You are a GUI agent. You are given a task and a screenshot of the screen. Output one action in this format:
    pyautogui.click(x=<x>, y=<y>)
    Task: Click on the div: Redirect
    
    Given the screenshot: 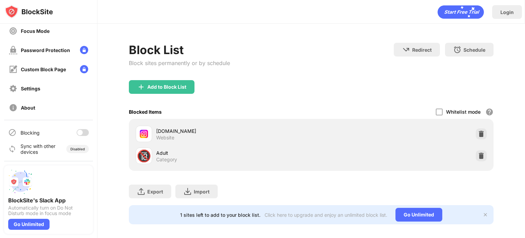 What is the action you would take?
    pyautogui.click(x=422, y=50)
    